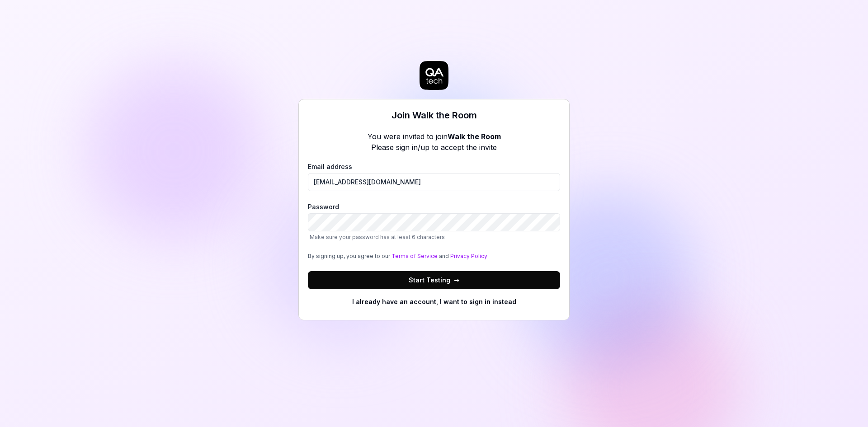  Describe the element at coordinates (434, 182) in the screenshot. I see `input: Email address` at that location.